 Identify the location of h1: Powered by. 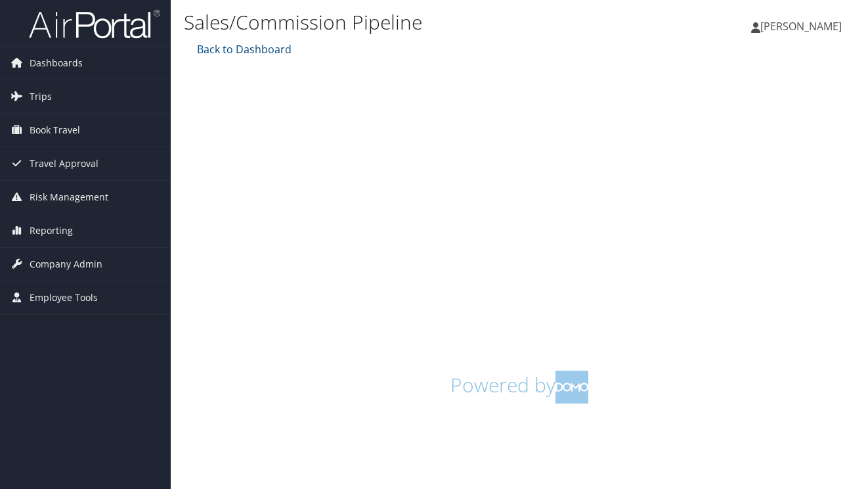
(520, 387).